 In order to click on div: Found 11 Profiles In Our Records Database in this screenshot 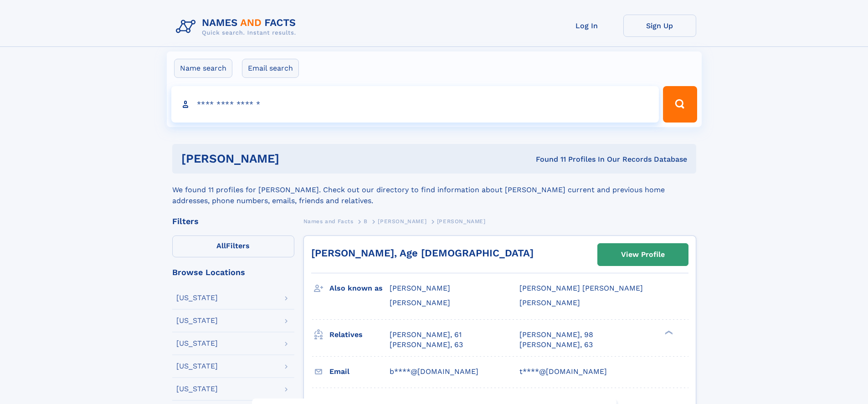, I will do `click(547, 160)`.